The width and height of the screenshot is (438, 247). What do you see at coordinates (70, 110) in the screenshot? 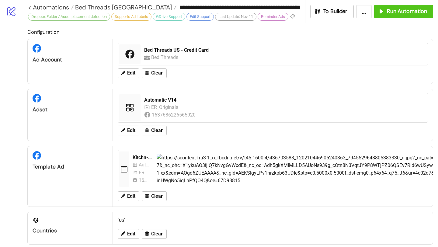
I see `div: Adset` at bounding box center [70, 110].